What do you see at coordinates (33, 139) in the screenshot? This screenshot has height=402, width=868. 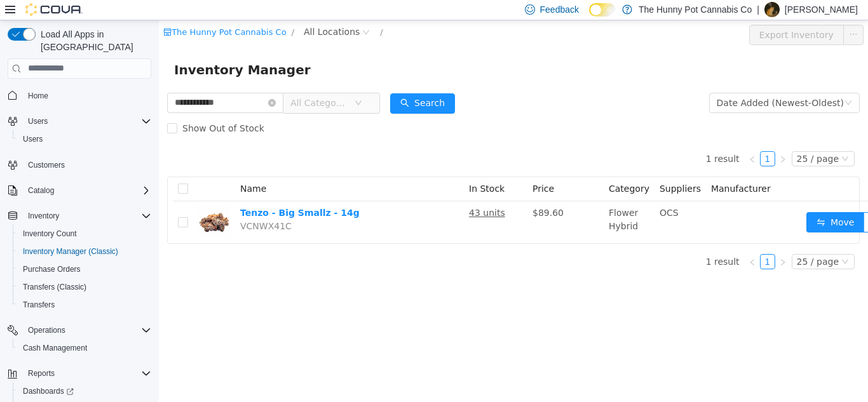 I see `a: Users` at bounding box center [33, 139].